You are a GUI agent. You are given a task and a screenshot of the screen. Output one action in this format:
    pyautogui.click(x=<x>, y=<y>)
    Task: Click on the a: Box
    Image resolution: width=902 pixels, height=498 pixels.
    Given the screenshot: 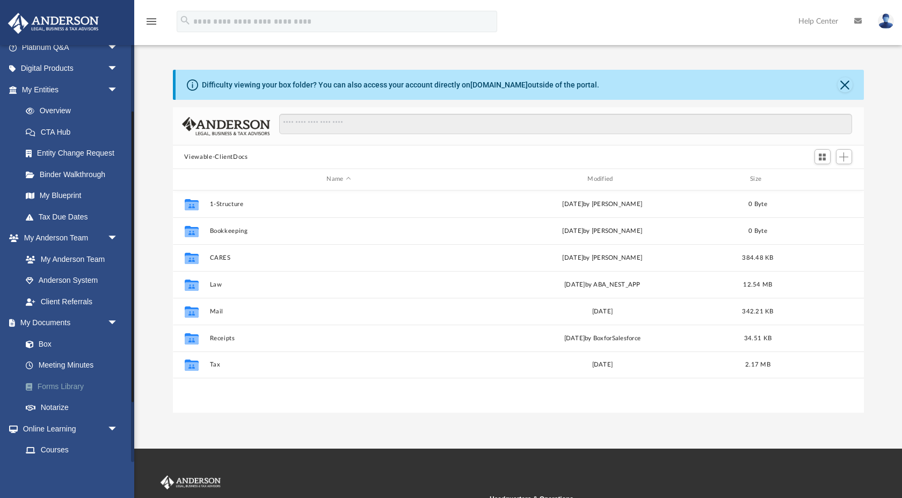 What is the action you would take?
    pyautogui.click(x=72, y=344)
    